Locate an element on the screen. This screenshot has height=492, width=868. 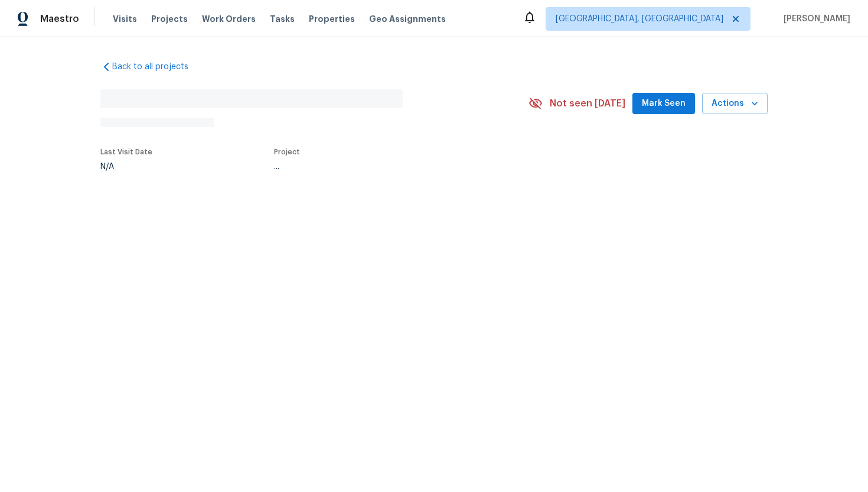
span: Tasks is located at coordinates (282, 19).